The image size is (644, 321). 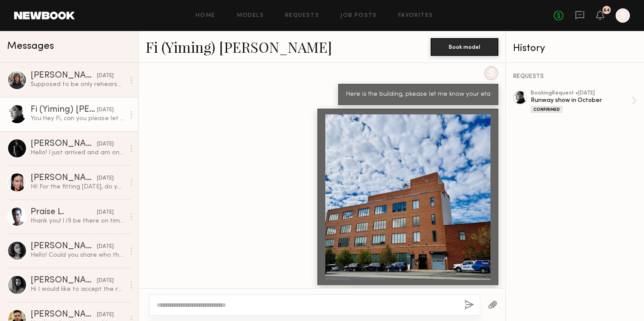 What do you see at coordinates (250, 15) in the screenshot?
I see `a: Models` at bounding box center [250, 15].